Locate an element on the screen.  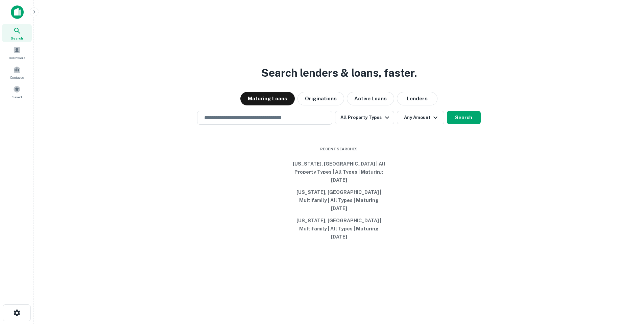
button: All Property Types is located at coordinates (364, 118).